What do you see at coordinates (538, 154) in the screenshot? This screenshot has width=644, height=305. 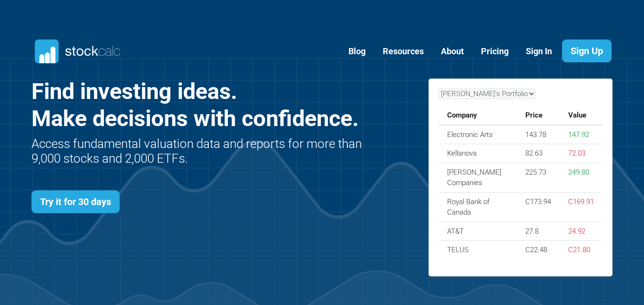 I see `td: 82.63` at bounding box center [538, 154].